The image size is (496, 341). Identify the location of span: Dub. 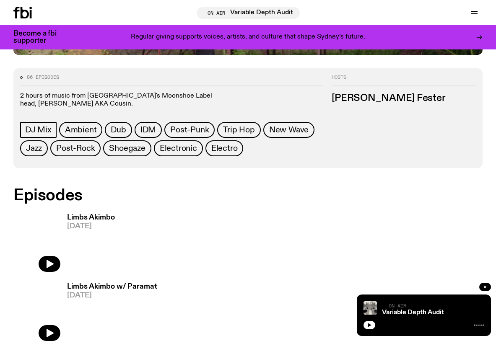
(118, 130).